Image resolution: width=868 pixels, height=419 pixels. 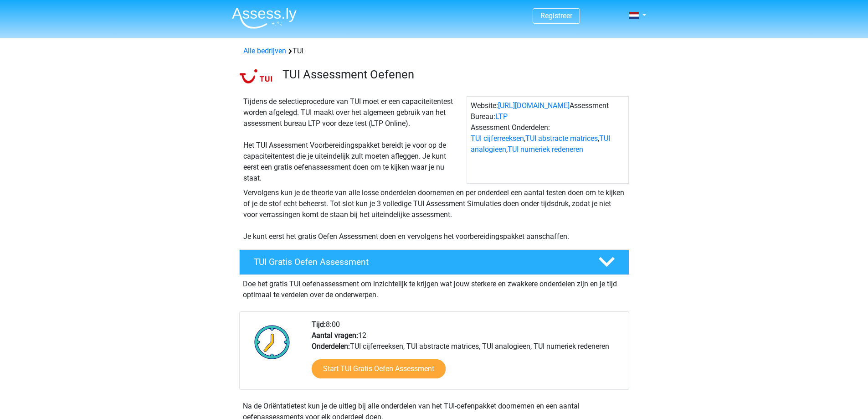 I want to click on a: LTP, so click(x=501, y=116).